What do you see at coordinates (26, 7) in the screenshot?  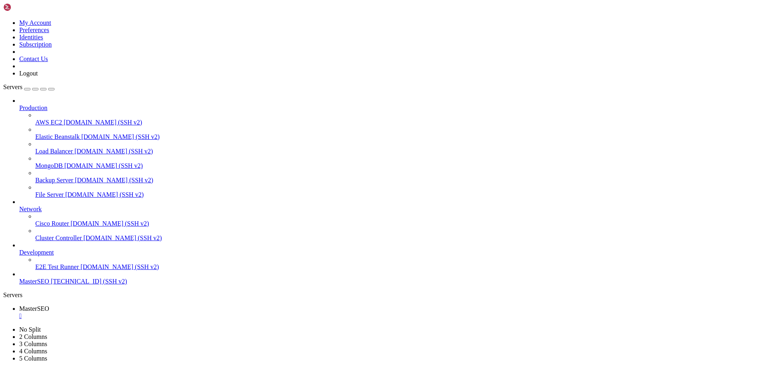 I see `img: Shellngn` at bounding box center [26, 7].